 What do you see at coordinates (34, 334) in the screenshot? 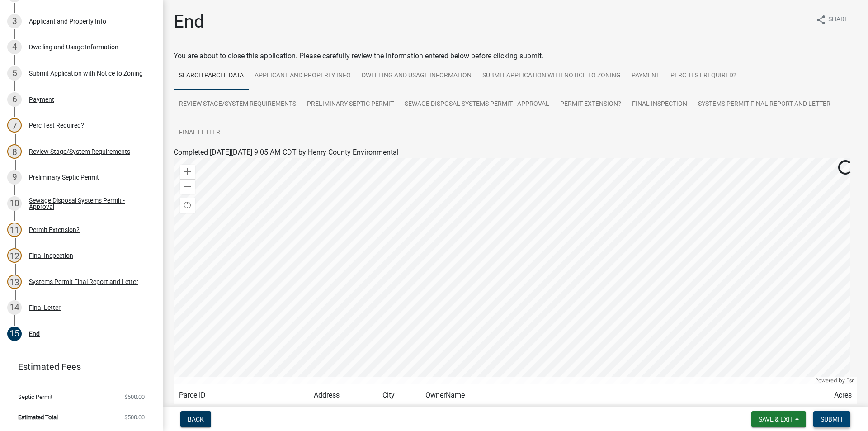
I see `div: End` at bounding box center [34, 334].